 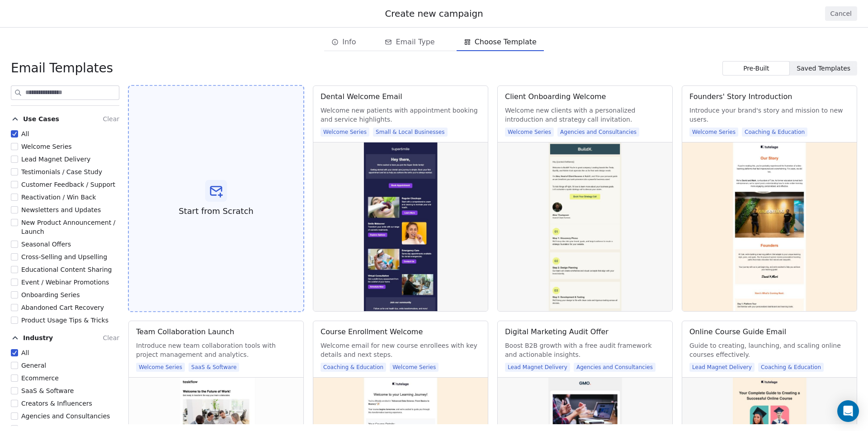 What do you see at coordinates (14, 295) in the screenshot?
I see `button: Onboarding Series` at bounding box center [14, 295].